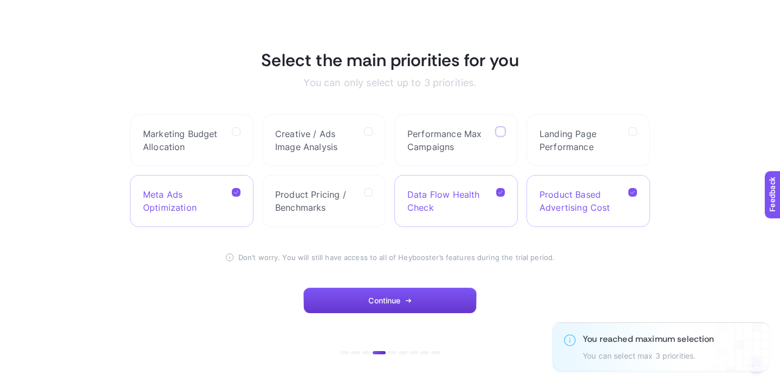 Image resolution: width=780 pixels, height=389 pixels. I want to click on span: Meta Ads Optimization, so click(183, 201).